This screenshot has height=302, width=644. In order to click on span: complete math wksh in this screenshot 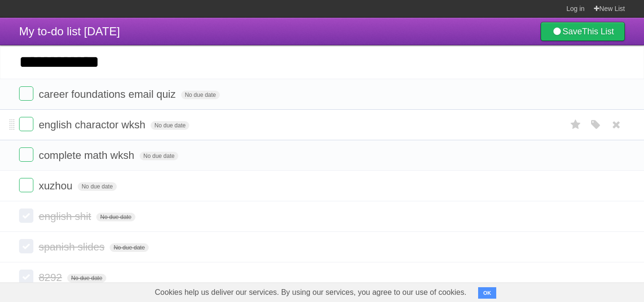, I will do `click(88, 155)`.